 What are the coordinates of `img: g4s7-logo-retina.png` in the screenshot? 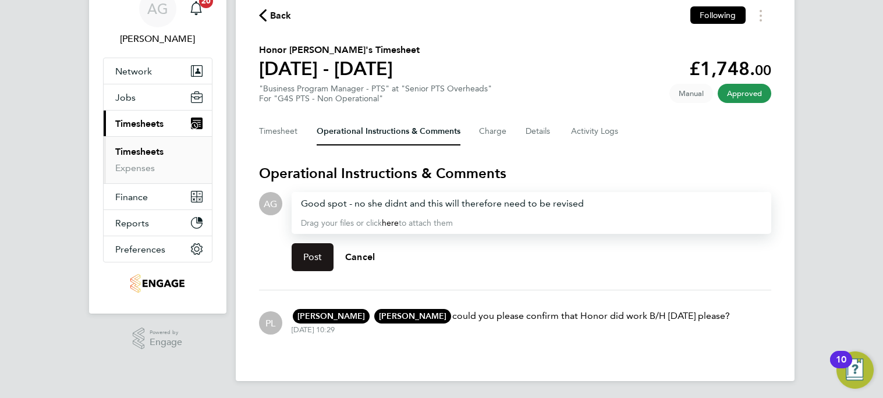 It's located at (157, 283).